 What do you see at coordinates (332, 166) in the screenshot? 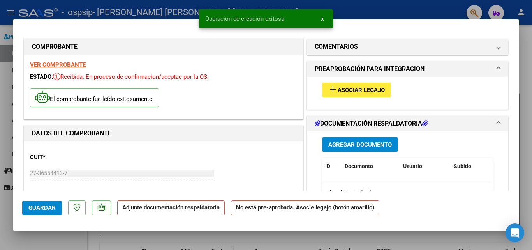
I see `datatable-header-cell: ID` at bounding box center [332, 166].